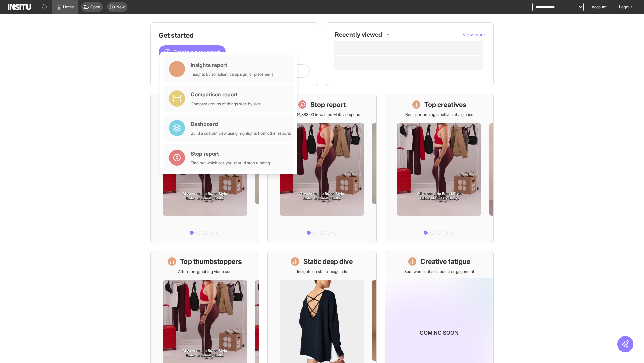 This screenshot has height=363, width=644. What do you see at coordinates (225, 94) in the screenshot?
I see `div: Comparison report` at bounding box center [225, 94].